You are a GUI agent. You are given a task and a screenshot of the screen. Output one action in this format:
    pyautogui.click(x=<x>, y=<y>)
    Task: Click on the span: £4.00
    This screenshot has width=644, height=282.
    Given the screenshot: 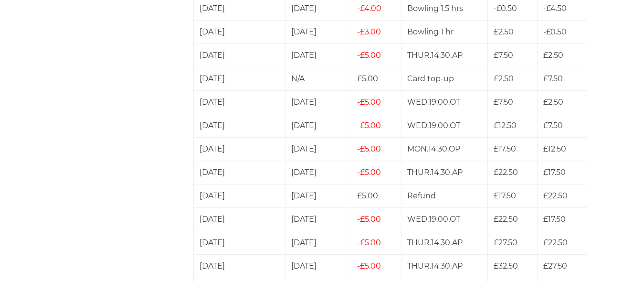 What is the action you would take?
    pyautogui.click(x=369, y=8)
    